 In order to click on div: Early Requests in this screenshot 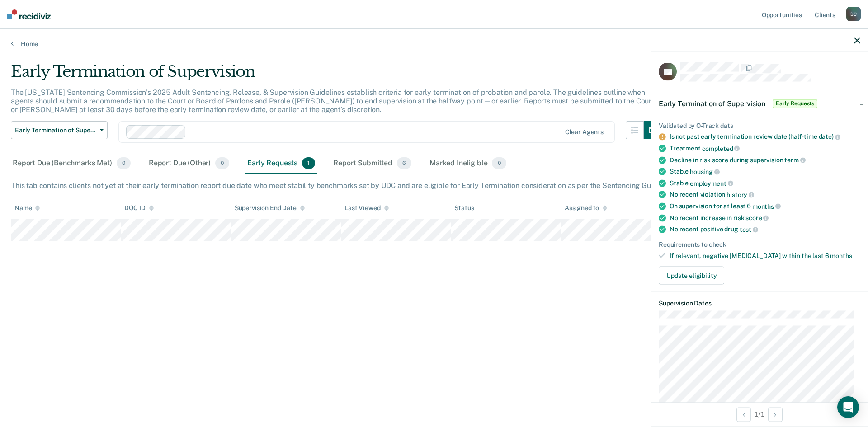, I will do `click(281, 164)`.